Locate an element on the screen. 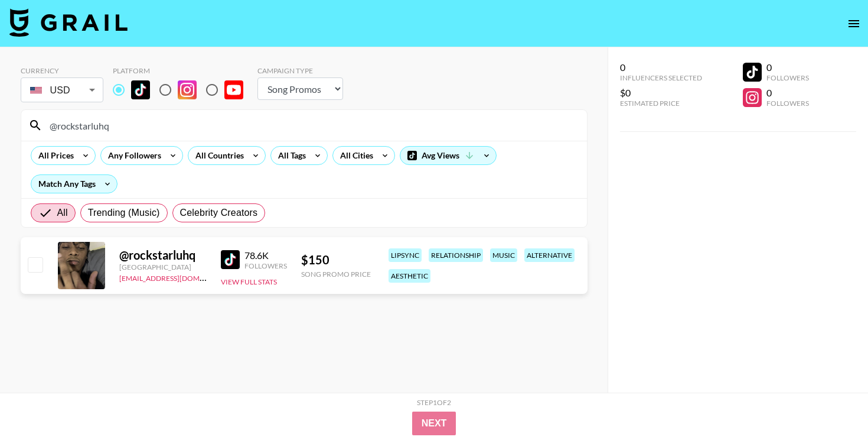 The image size is (868, 440). div: All Prices is located at coordinates (54, 156).